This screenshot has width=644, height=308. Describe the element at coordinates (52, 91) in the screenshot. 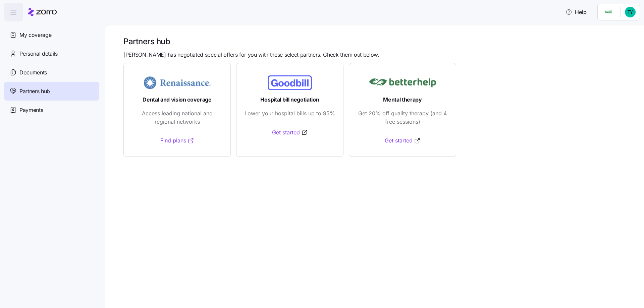

I see `a: Partners hub` at that location.